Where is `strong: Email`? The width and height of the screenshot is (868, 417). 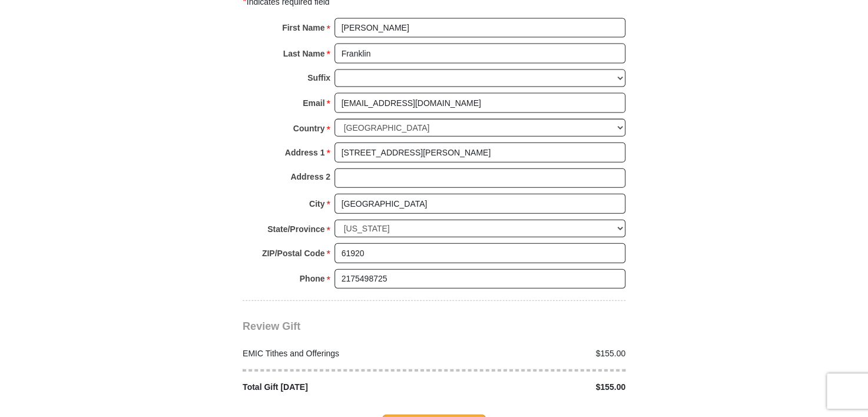 strong: Email is located at coordinates (313, 103).